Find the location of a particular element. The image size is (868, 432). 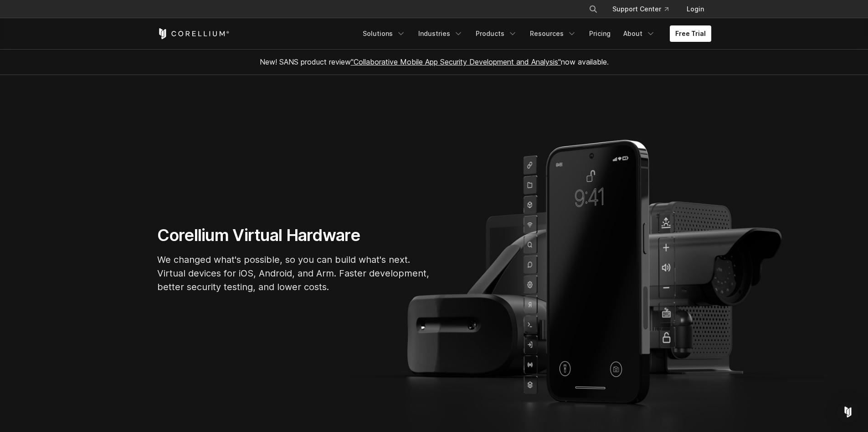

a: "Collaborative Mobile App Security Development and Analysis" is located at coordinates (455, 62).